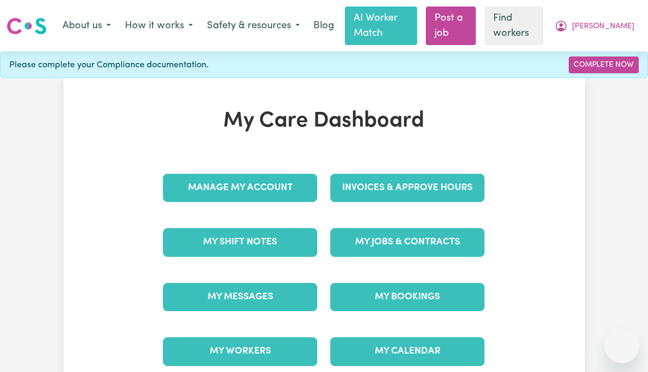 This screenshot has width=648, height=372. Describe the element at coordinates (240, 242) in the screenshot. I see `a: My Shift Notes` at that location.